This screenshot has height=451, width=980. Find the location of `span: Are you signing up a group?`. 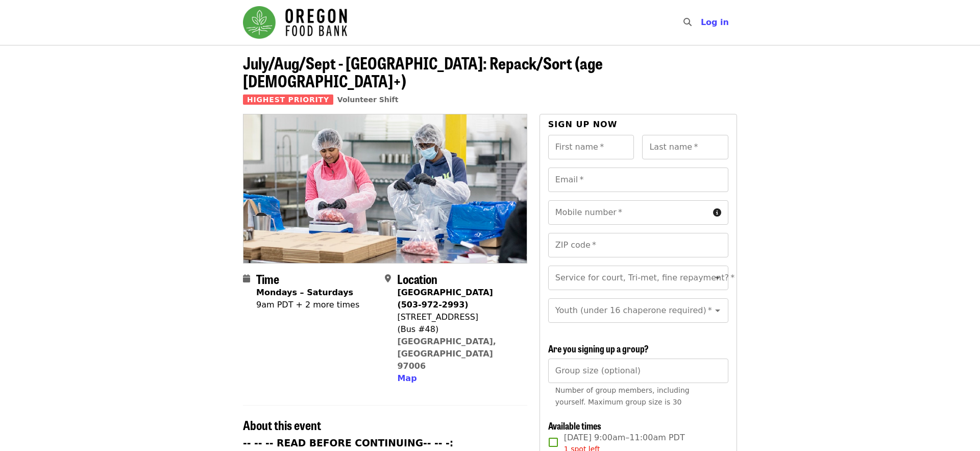

span: Are you signing up a group? is located at coordinates (598, 349).